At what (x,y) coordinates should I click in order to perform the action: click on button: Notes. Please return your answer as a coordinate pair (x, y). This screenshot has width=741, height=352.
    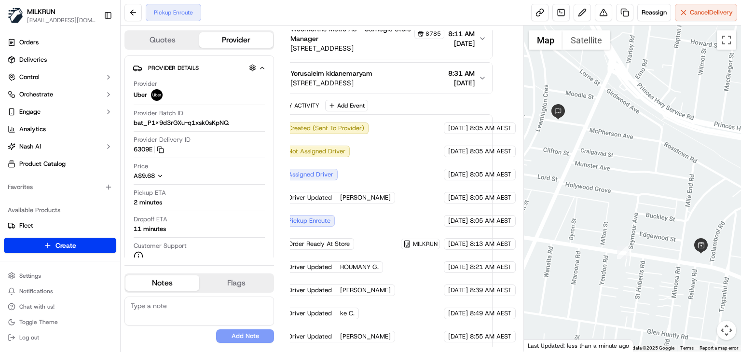
    Looking at the image, I should click on (162, 283).